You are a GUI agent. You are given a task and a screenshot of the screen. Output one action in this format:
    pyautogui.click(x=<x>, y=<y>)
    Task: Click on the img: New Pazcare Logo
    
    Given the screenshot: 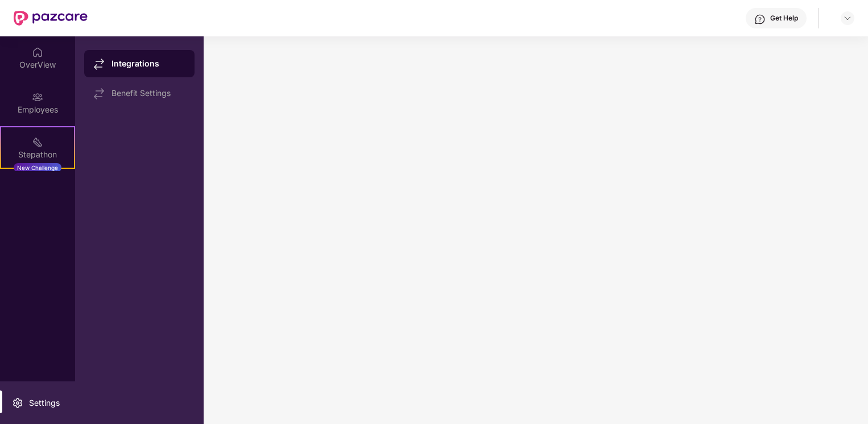 What is the action you would take?
    pyautogui.click(x=51, y=18)
    